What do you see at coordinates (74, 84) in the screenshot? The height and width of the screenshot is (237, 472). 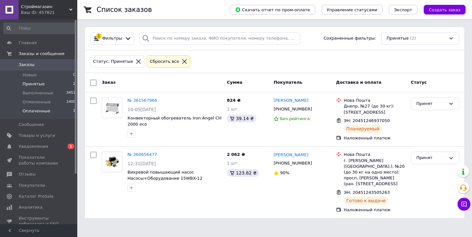 I see `span: 2` at bounding box center [74, 84].